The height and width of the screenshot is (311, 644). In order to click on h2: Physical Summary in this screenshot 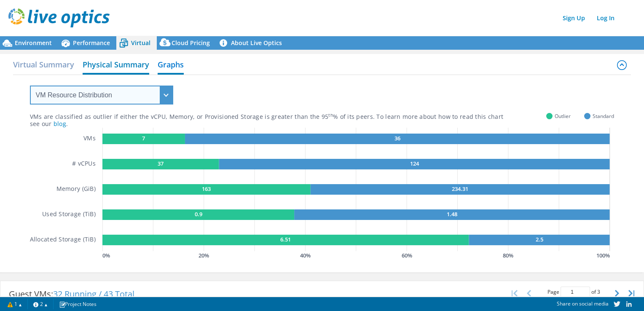, I will do `click(116, 65)`.